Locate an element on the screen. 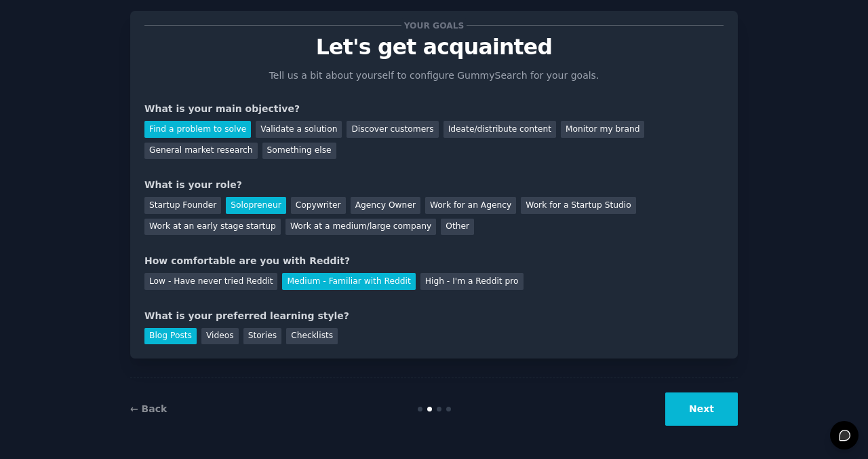  div: Videos is located at coordinates (220, 336).